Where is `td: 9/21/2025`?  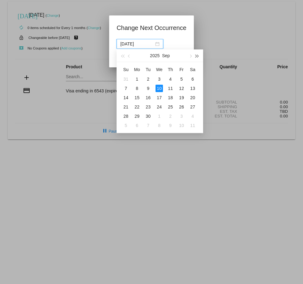 td: 9/21/2025 is located at coordinates (126, 107).